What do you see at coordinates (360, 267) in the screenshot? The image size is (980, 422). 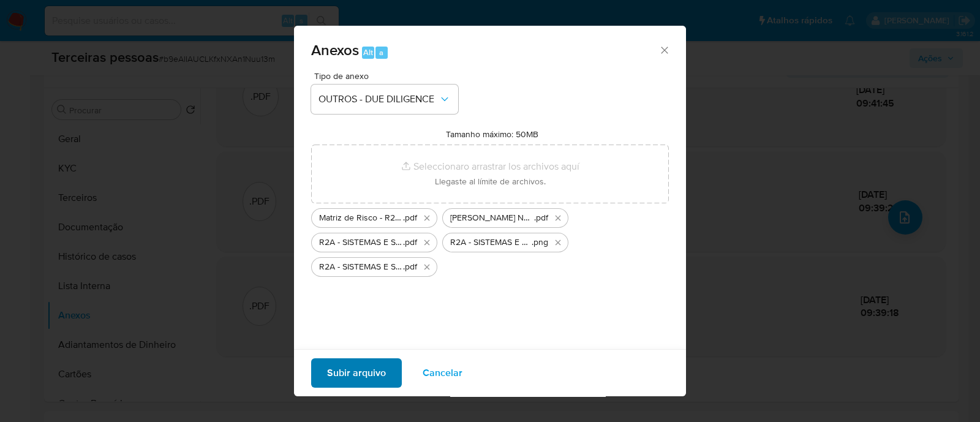 I see `span: R2A - SISTEMAS E SERVICOS DE INFORMATICA LTDA cnpj` at bounding box center [360, 267].